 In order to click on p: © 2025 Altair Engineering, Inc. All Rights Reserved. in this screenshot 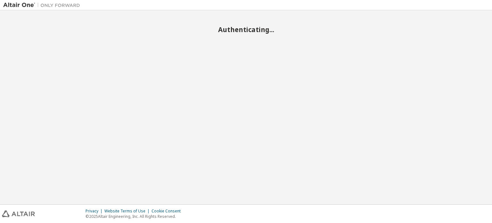, I will do `click(135, 216)`.